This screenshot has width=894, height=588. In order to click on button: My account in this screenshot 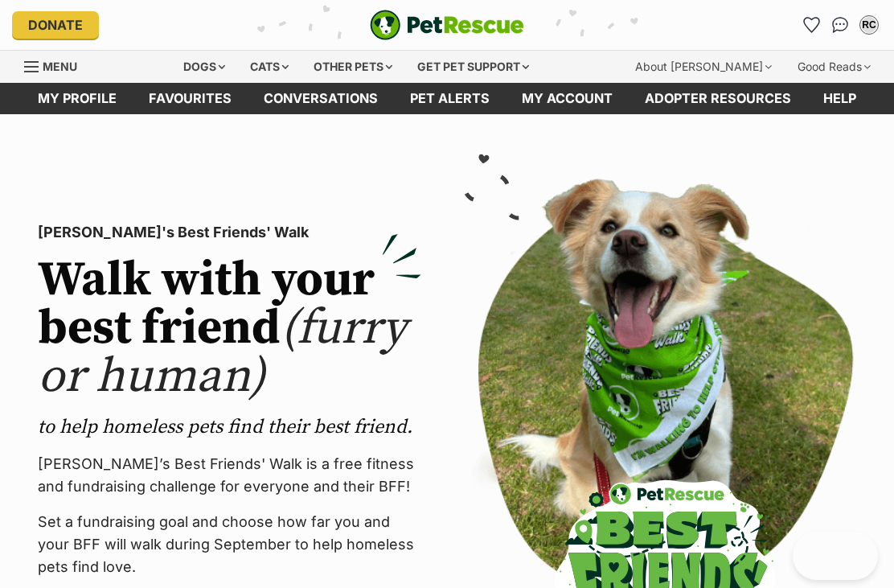, I will do `click(869, 25)`.